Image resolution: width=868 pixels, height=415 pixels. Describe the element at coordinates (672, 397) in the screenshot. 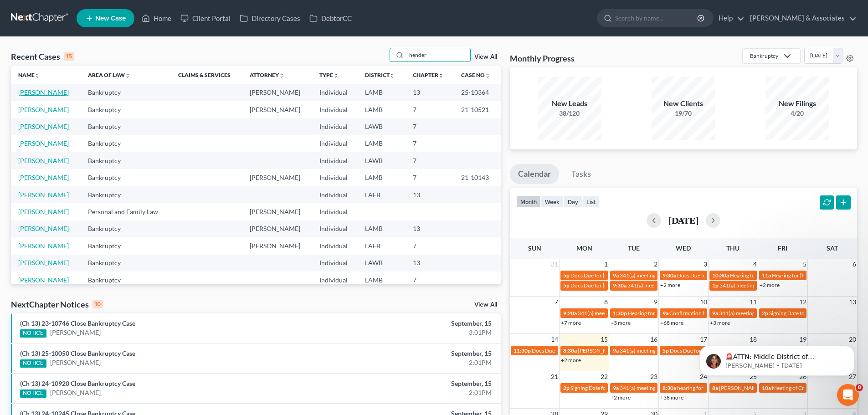

I see `a: +38 more` at that location.